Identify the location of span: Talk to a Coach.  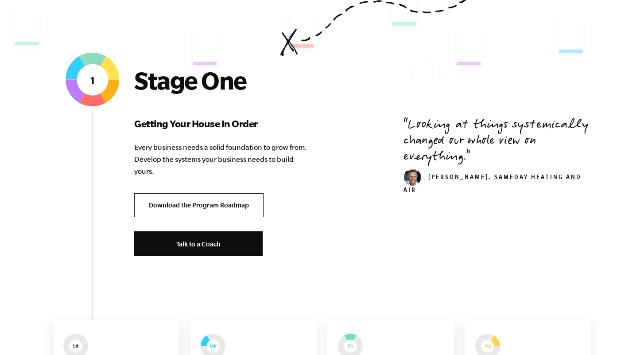
(198, 244).